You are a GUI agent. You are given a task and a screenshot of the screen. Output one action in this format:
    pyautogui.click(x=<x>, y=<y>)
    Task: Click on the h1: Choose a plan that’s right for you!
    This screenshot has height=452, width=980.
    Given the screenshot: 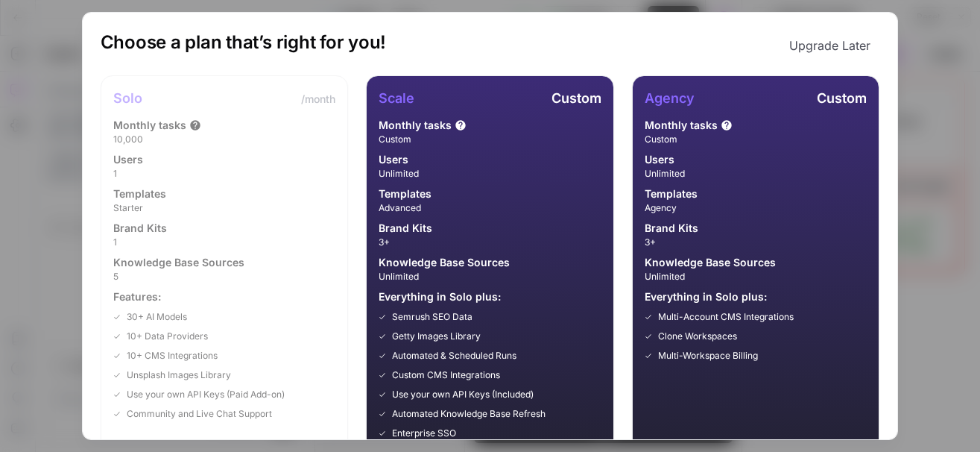 What is the action you would take?
    pyautogui.click(x=244, y=46)
    